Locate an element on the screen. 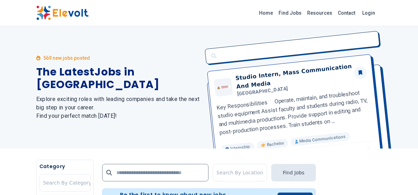 The image size is (418, 195). a: Contact is located at coordinates (347, 13).